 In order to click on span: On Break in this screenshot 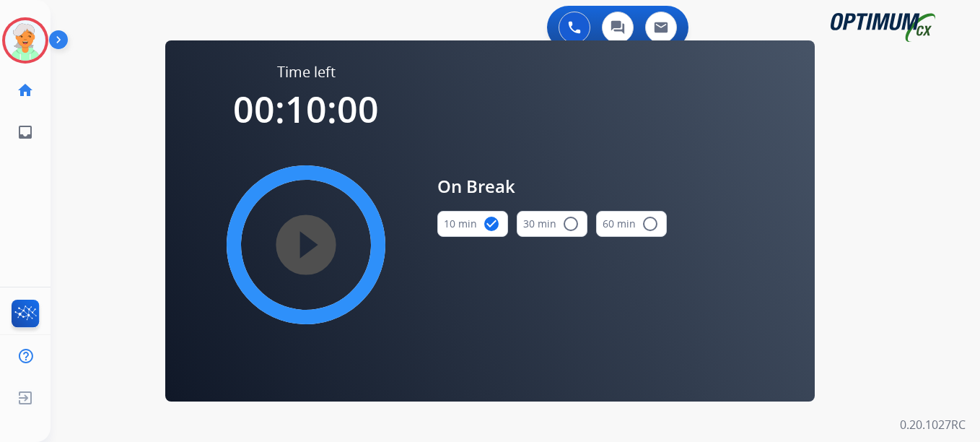, I will do `click(552, 186)`.